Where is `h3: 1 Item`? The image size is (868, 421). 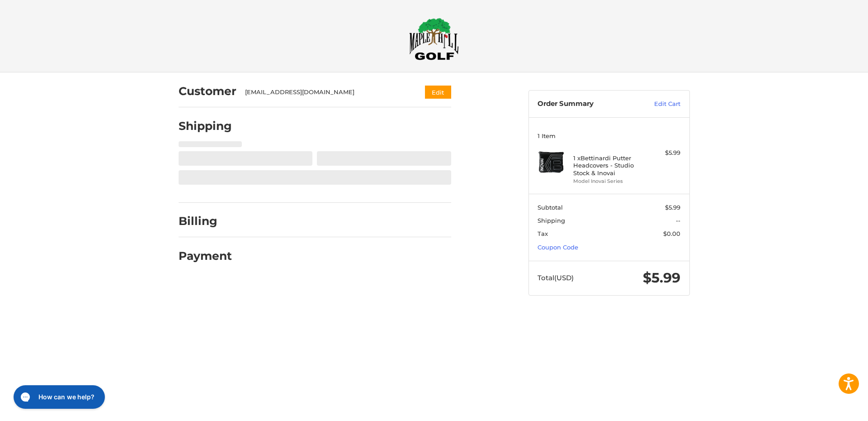 h3: 1 Item is located at coordinates (608, 136).